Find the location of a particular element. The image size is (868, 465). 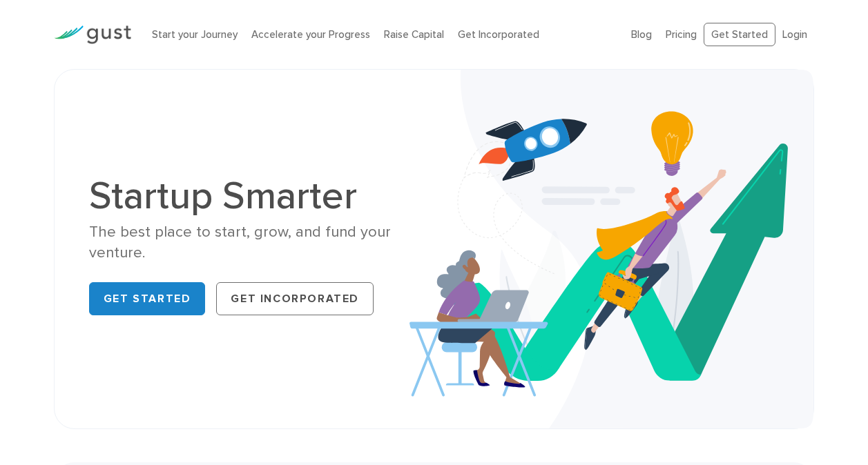

a: Raise Capital is located at coordinates (413, 35).